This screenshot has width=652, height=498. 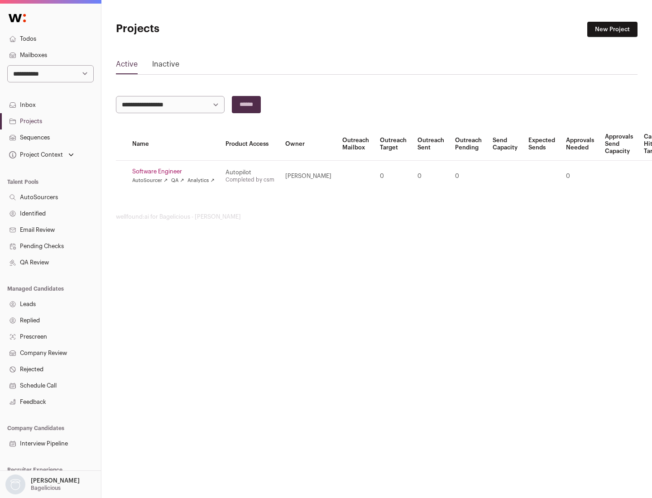 I want to click on h1: Projects, so click(x=203, y=29).